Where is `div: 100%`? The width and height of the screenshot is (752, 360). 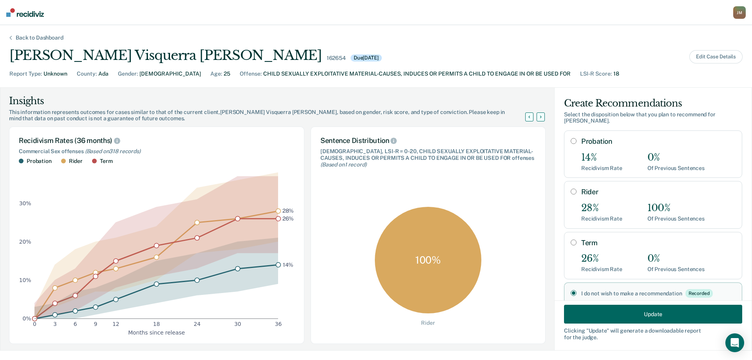 div: 100% is located at coordinates (676, 208).